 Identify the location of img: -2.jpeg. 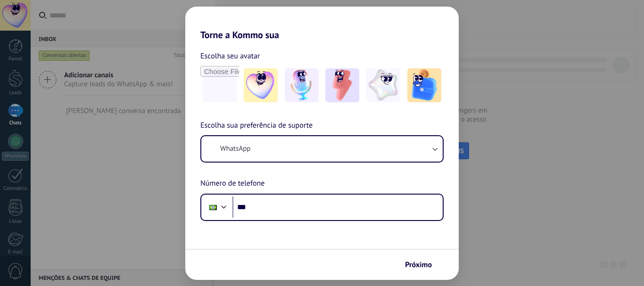
(302, 85).